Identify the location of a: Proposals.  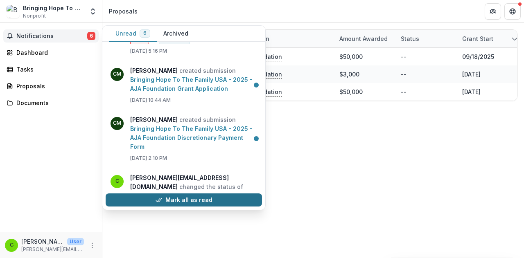
(51, 86).